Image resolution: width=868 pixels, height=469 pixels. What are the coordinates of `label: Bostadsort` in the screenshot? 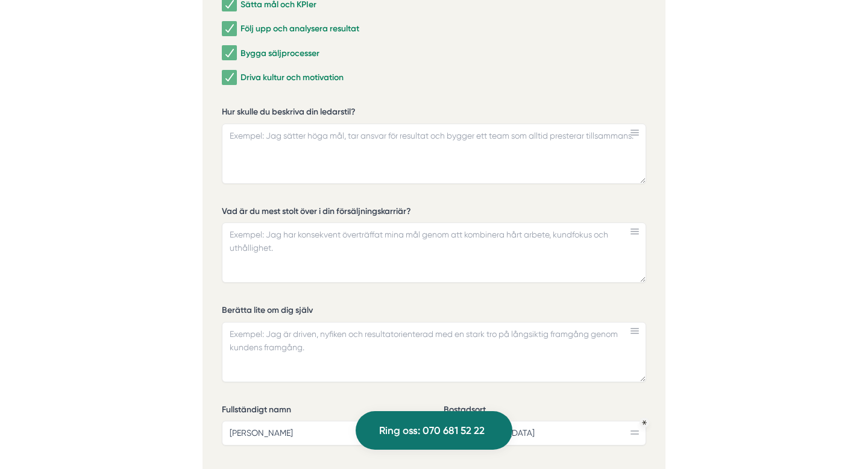 It's located at (545, 411).